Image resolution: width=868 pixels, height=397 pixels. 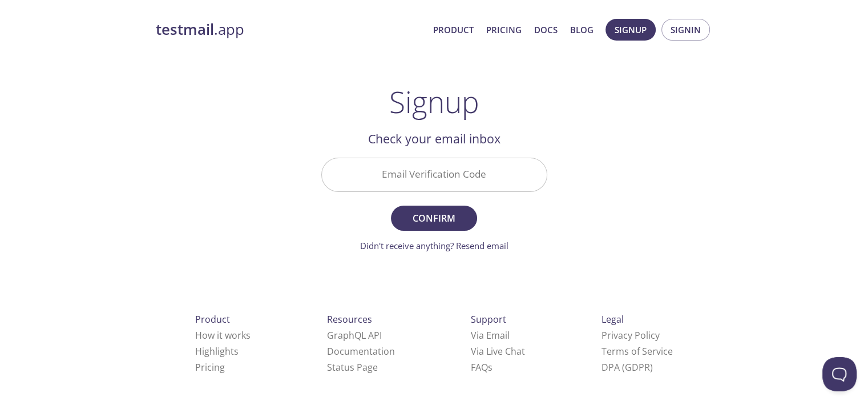 I want to click on a: Via Email, so click(x=491, y=336).